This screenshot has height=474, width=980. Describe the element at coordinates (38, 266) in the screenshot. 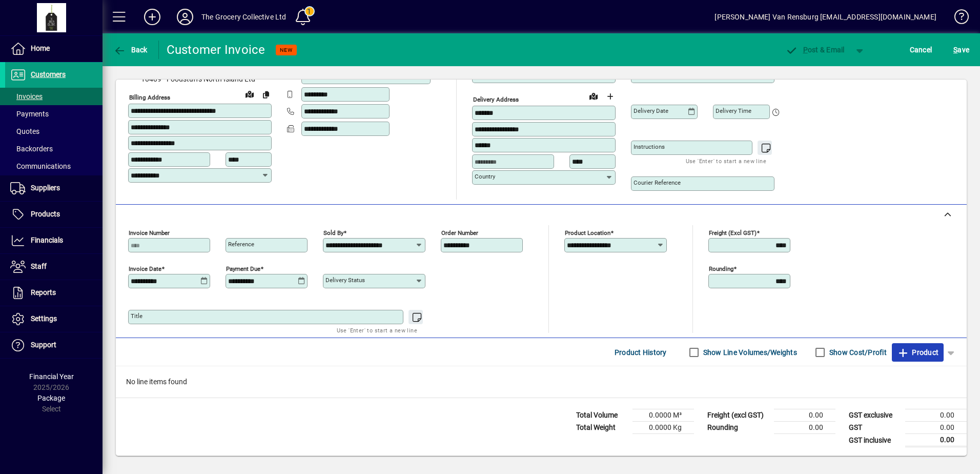

I see `span: Staff` at that location.